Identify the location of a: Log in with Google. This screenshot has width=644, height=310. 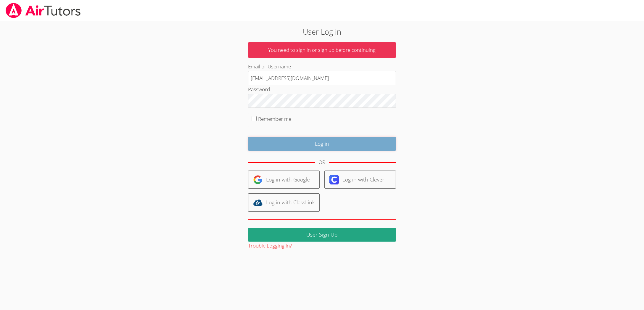
(284, 179).